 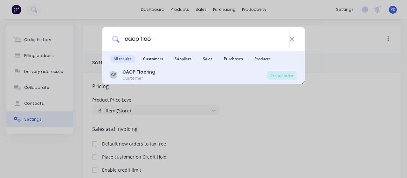 I want to click on span: Purchases, so click(x=233, y=58).